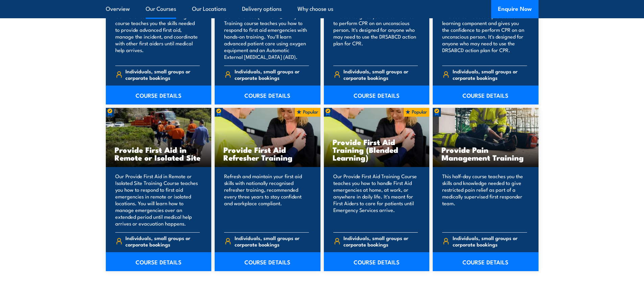 This screenshot has height=308, width=644. What do you see at coordinates (486, 153) in the screenshot?
I see `h3: Provide Pain Management Training` at bounding box center [486, 153].